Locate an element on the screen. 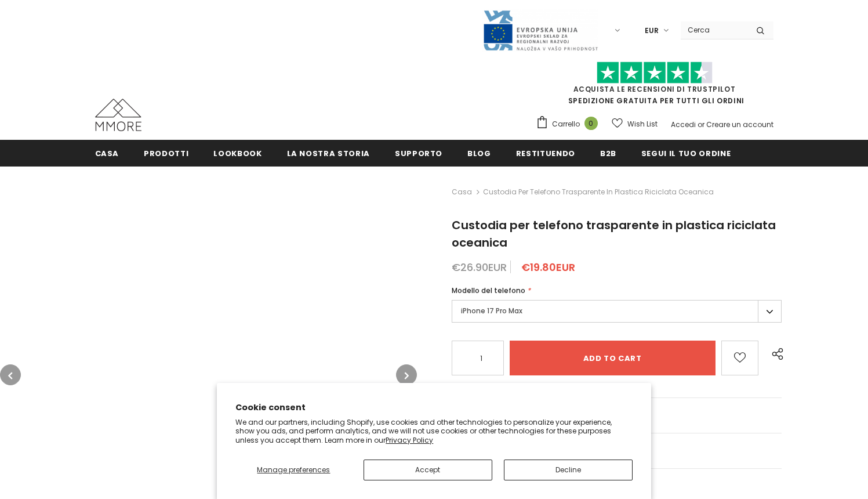  a: Prodotti is located at coordinates (166, 153).